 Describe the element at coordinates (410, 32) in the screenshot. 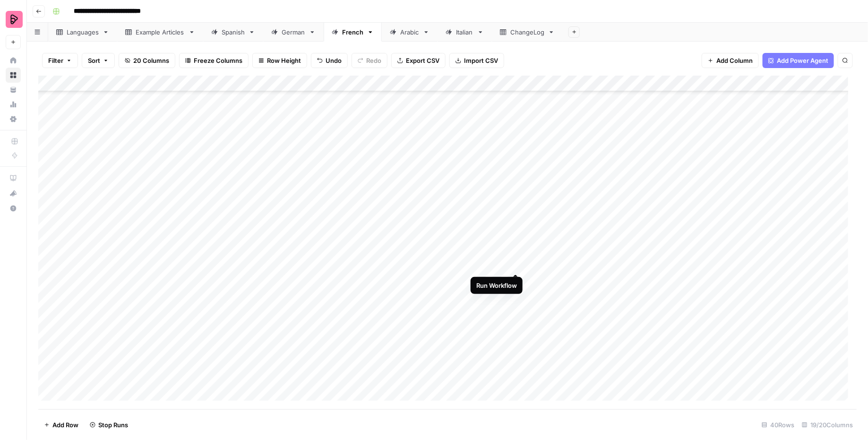

I see `a: Arabic` at that location.